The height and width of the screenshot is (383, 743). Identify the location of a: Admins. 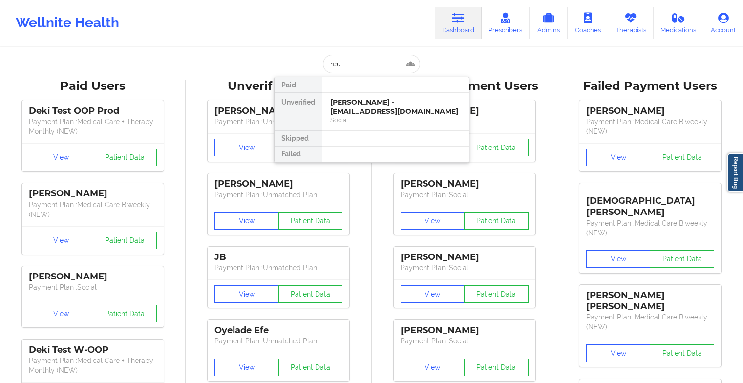
(549, 23).